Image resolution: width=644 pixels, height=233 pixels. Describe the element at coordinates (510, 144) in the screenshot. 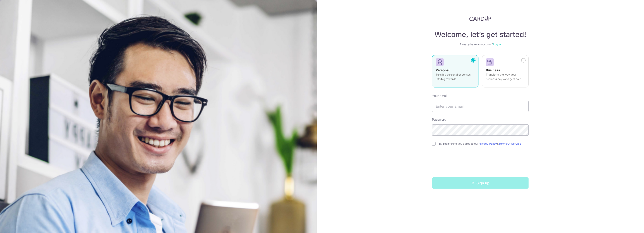

I see `a: Terms Of Service` at that location.